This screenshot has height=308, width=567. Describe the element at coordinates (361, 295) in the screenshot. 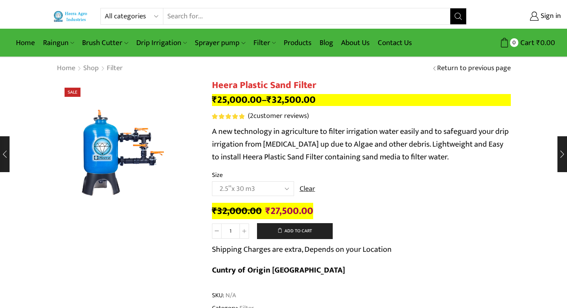

I see `span: SKU:` at that location.